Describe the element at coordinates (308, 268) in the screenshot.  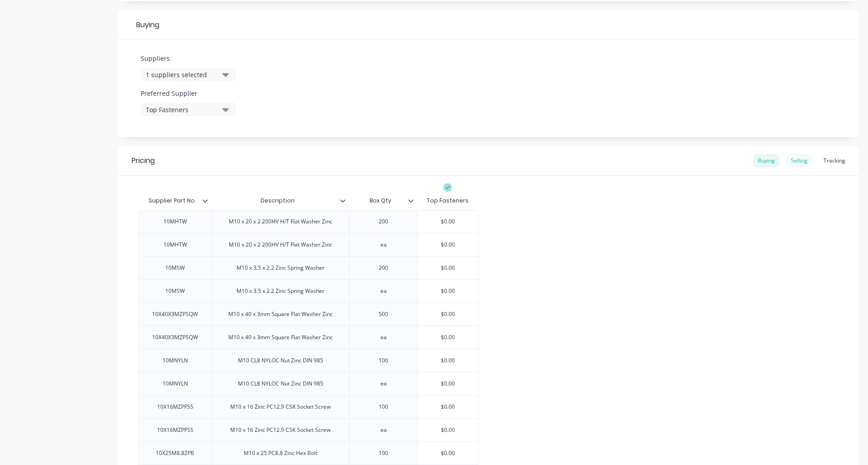
I see `div: 10MSWM10 x 3.5 x 2.2 Zinc Spring Washer200$0.00` at that location.